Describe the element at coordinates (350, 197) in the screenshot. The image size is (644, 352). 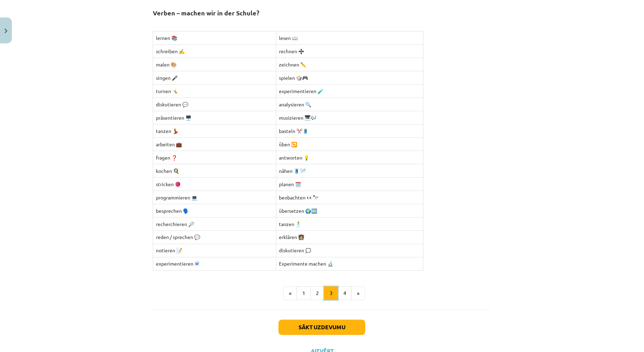
I see `td: beobachten 👀🔭` at that location.